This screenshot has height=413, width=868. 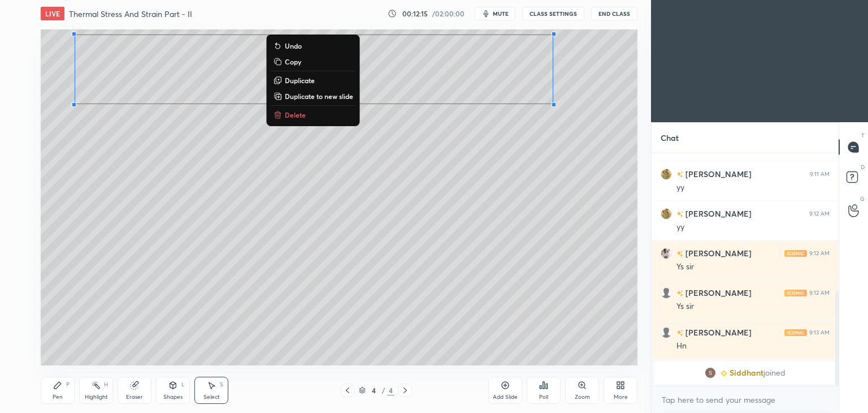 What do you see at coordinates (313, 46) in the screenshot?
I see `button: Undo` at bounding box center [313, 46].